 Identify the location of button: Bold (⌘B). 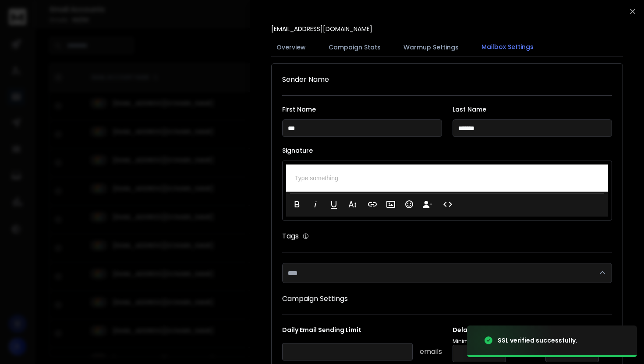
(297, 204).